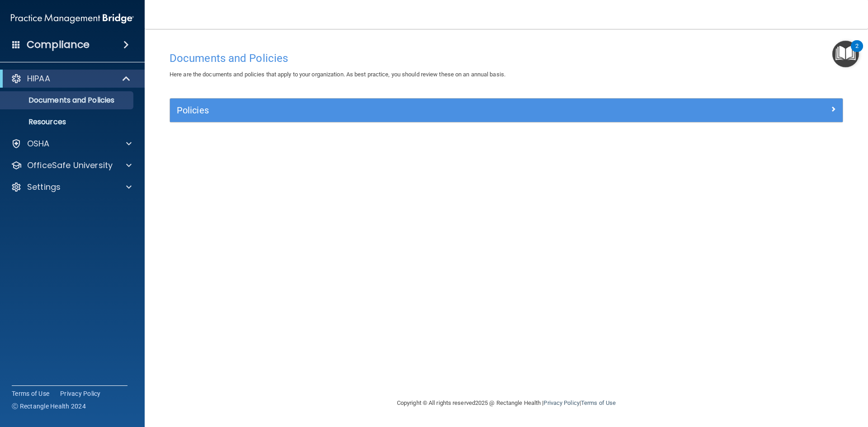  What do you see at coordinates (67, 100) in the screenshot?
I see `p: Documents and Policies` at bounding box center [67, 100].